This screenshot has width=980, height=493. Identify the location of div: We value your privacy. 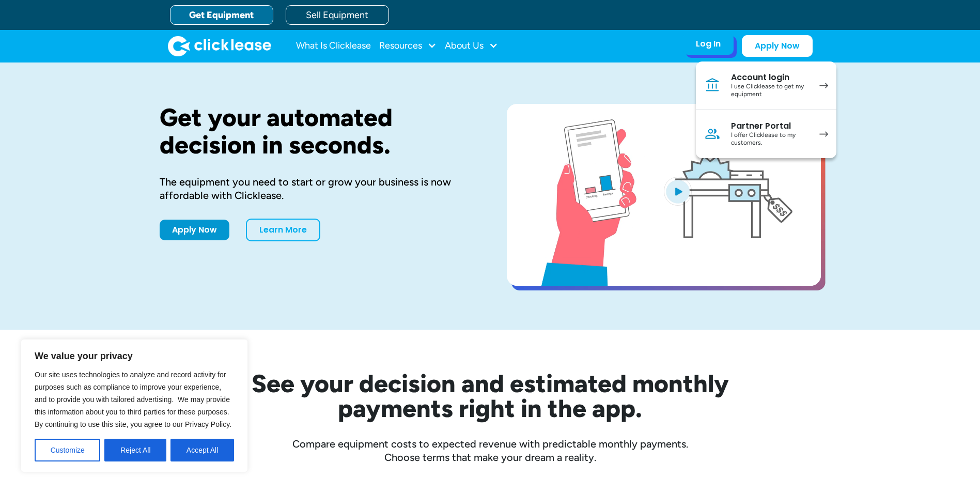
(134, 406).